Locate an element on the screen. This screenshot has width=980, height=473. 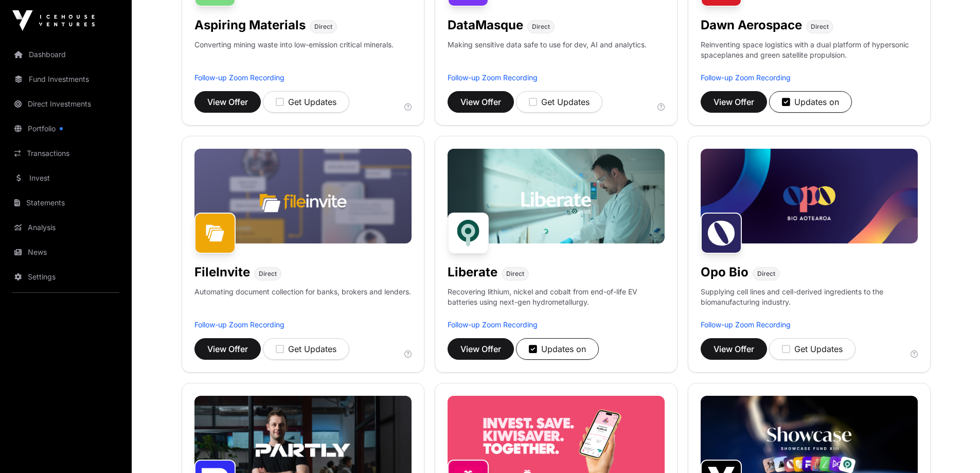
div: Chat Widget is located at coordinates (954, 448).